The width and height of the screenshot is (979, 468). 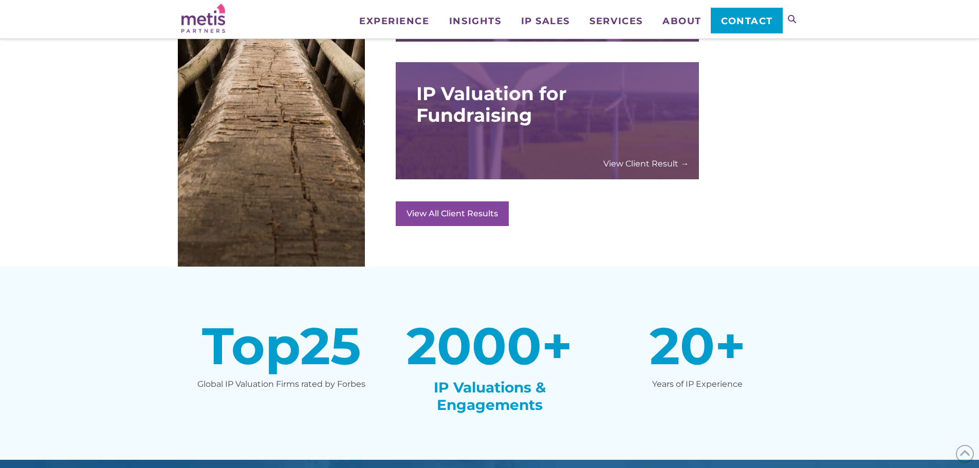 I want to click on p: Global IP Valuation Firms rated by Forbes, so click(x=282, y=384).